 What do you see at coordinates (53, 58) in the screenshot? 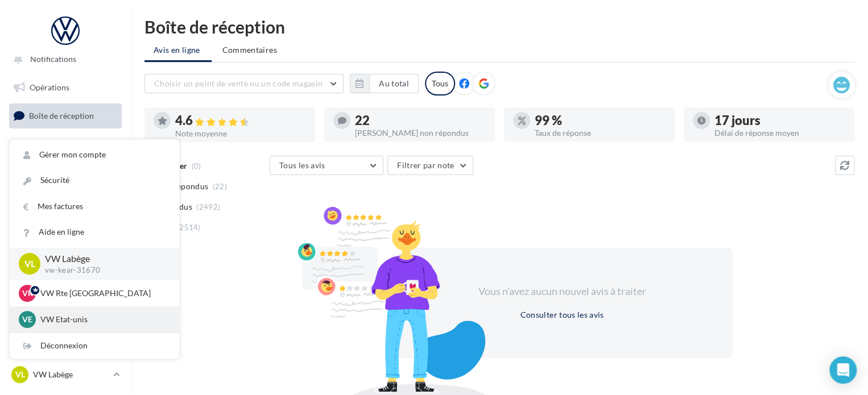
I see `span: Notifications` at bounding box center [53, 58].